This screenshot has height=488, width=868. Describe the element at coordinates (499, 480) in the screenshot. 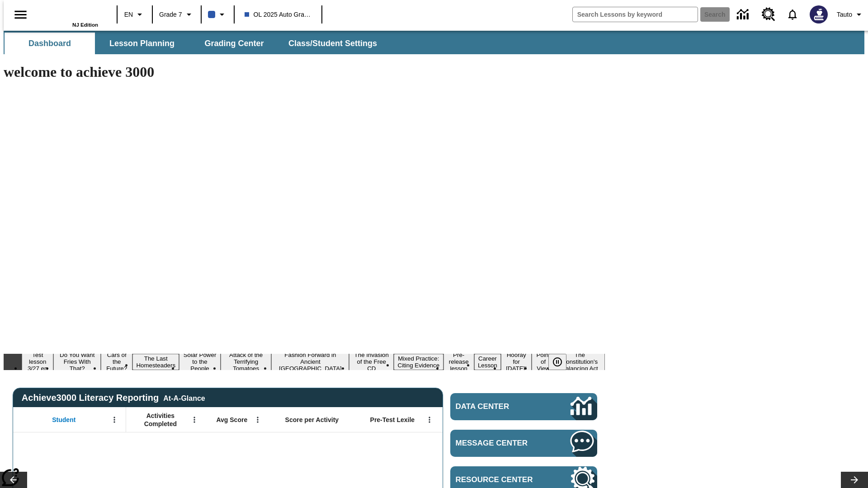

I see `span: Resource Center` at that location.